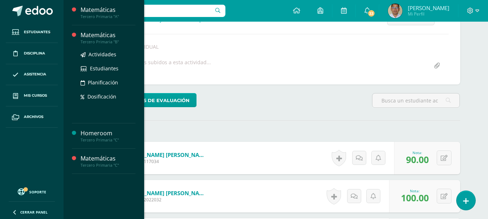 The height and width of the screenshot is (219, 488). What do you see at coordinates (32, 117) in the screenshot?
I see `a: Archivos` at bounding box center [32, 117].